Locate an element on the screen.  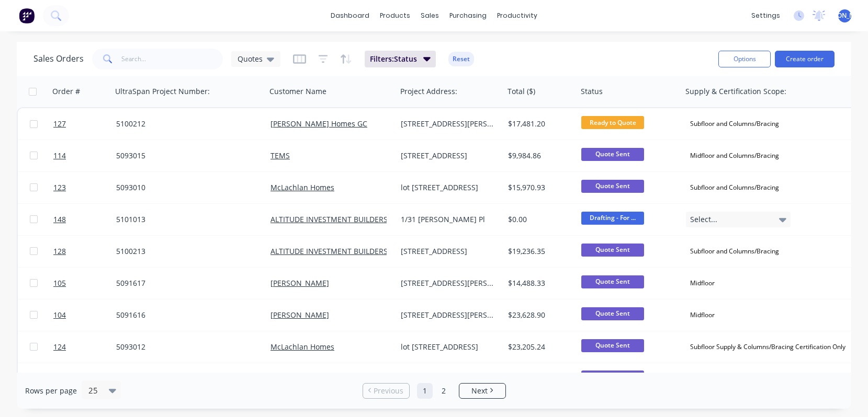
span: 128 is located at coordinates (59, 251).